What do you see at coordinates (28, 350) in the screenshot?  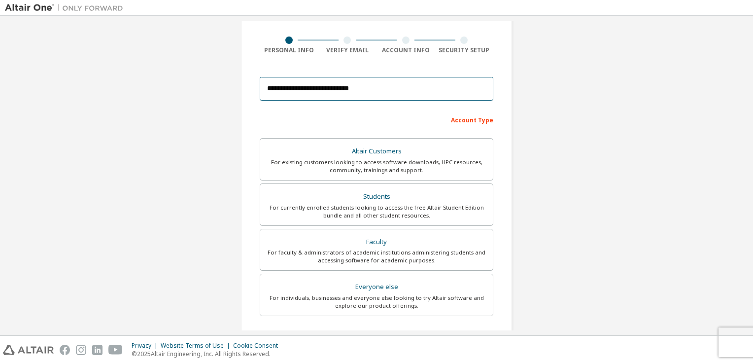 I see `img: altair_logo.svg` at bounding box center [28, 350].